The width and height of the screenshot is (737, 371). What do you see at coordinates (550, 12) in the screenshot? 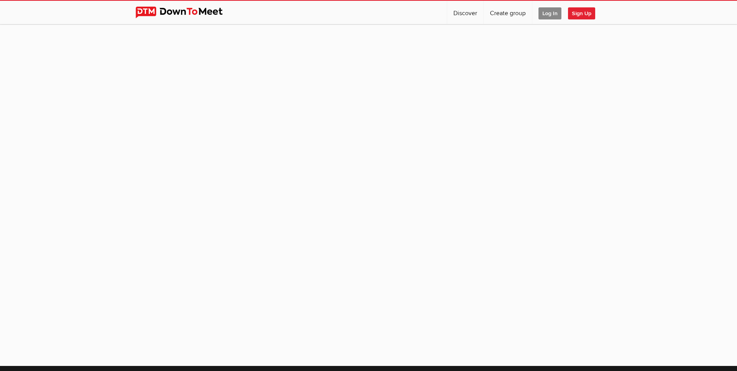
I see `a: Log In` at bounding box center [550, 12].